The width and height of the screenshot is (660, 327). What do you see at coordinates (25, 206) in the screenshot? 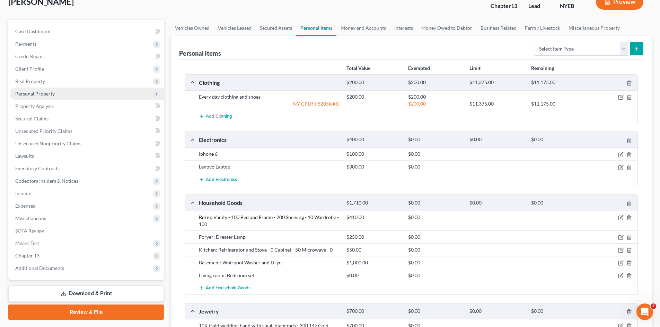
I see `span: Expenses` at bounding box center [25, 206].